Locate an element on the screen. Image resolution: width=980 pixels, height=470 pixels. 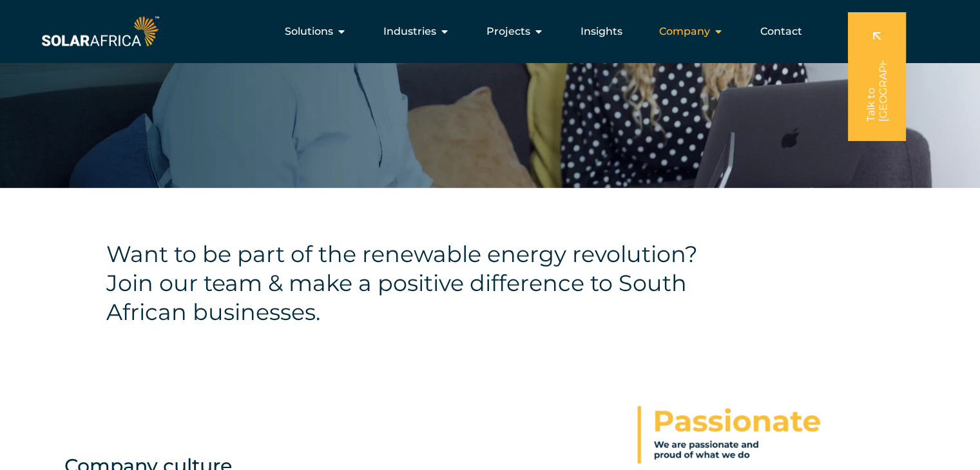
span: Insights is located at coordinates (601, 32).